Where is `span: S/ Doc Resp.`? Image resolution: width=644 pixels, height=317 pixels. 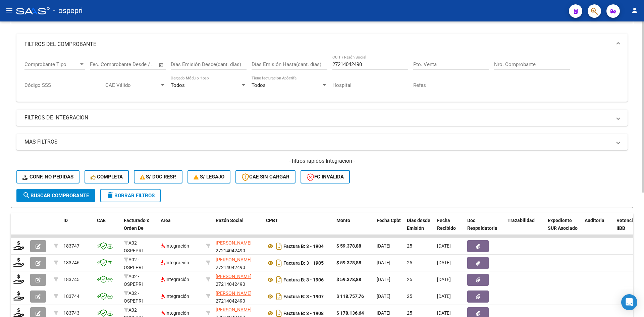 span: S/ Doc Resp. is located at coordinates (159, 177).